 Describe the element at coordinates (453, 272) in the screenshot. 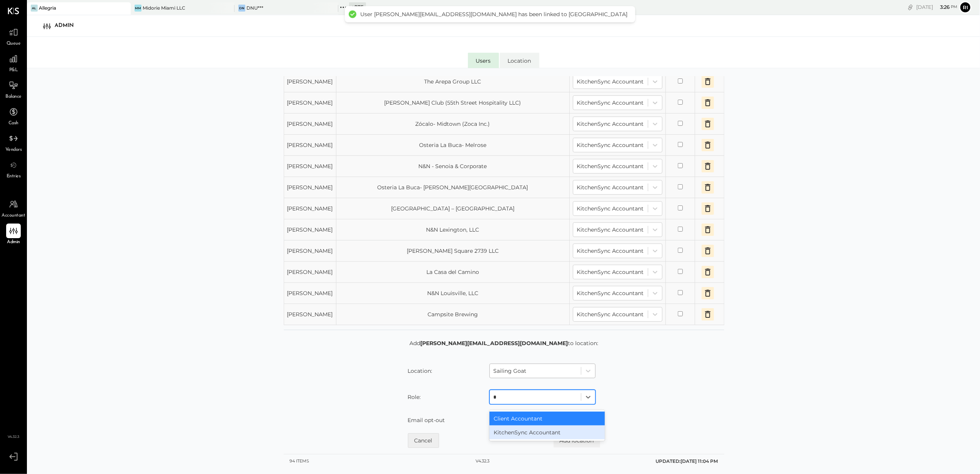

I see `td: La Casa del Camino` at that location.